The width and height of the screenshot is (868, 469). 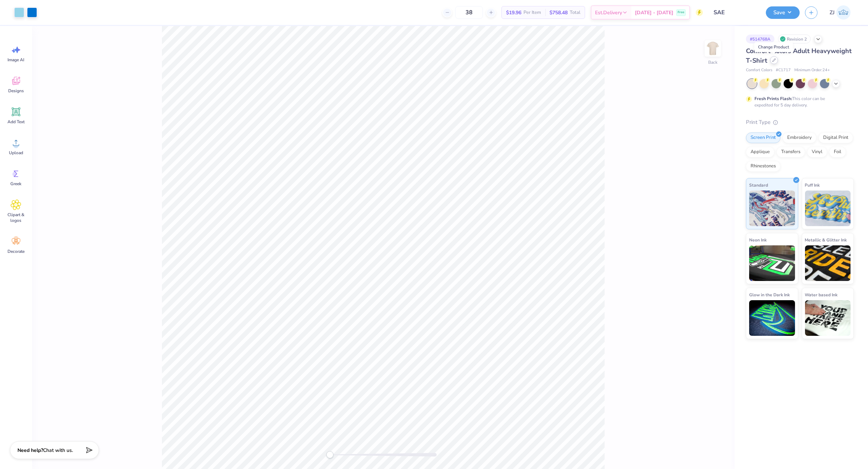 I want to click on span: # C1717, so click(x=783, y=70).